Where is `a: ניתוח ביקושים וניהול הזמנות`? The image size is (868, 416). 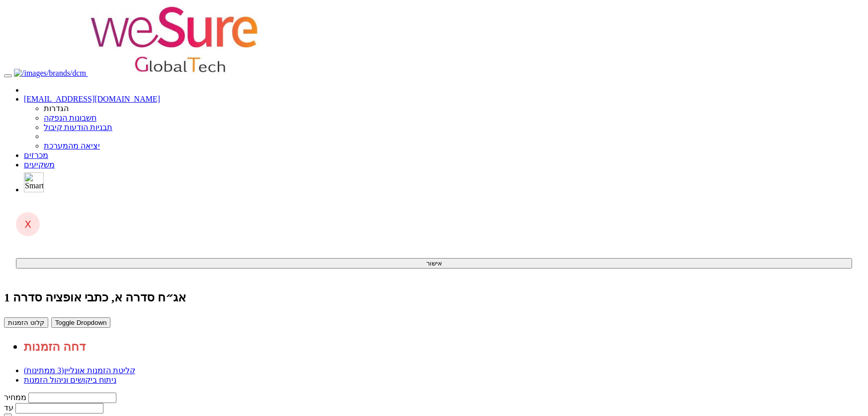
a: ניתוח ביקושים וניהול הזמנות is located at coordinates (70, 379).